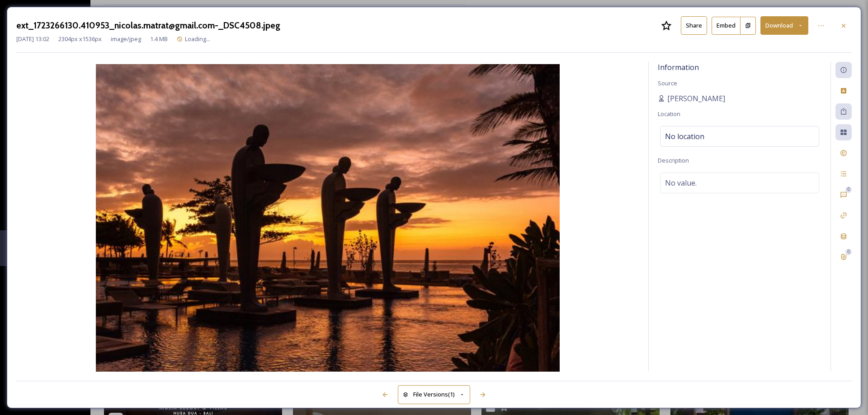 The height and width of the screenshot is (415, 868). I want to click on span: Loading..., so click(197, 38).